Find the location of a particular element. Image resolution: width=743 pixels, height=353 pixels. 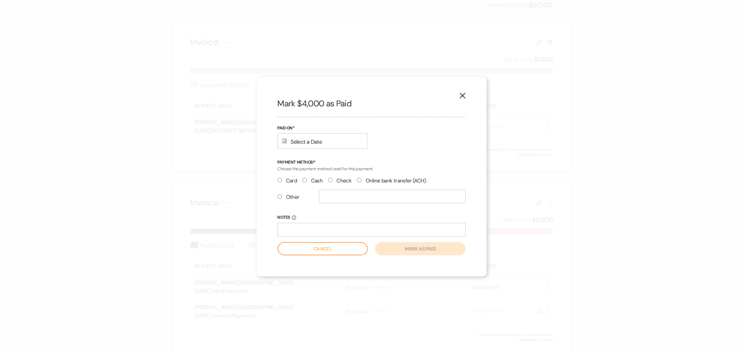

p: Payment Method* is located at coordinates (372, 162).